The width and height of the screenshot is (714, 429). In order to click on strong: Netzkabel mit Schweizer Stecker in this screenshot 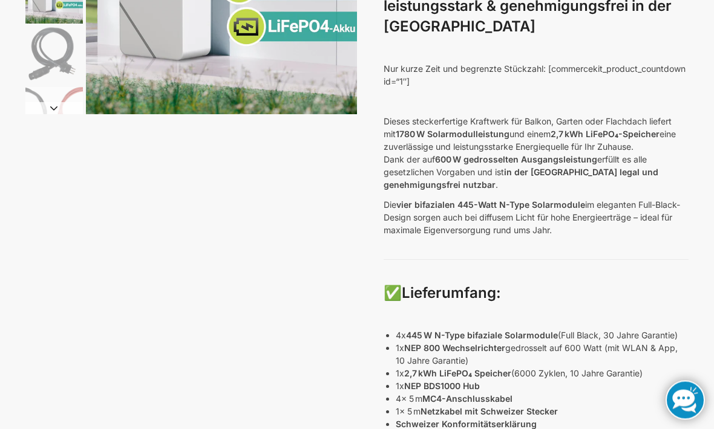, I will do `click(489, 412)`.